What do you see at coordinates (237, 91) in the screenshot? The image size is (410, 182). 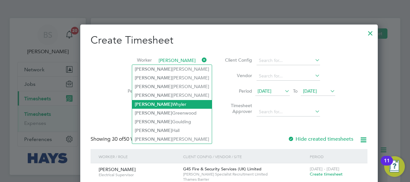 I see `label: Period` at bounding box center [237, 91].